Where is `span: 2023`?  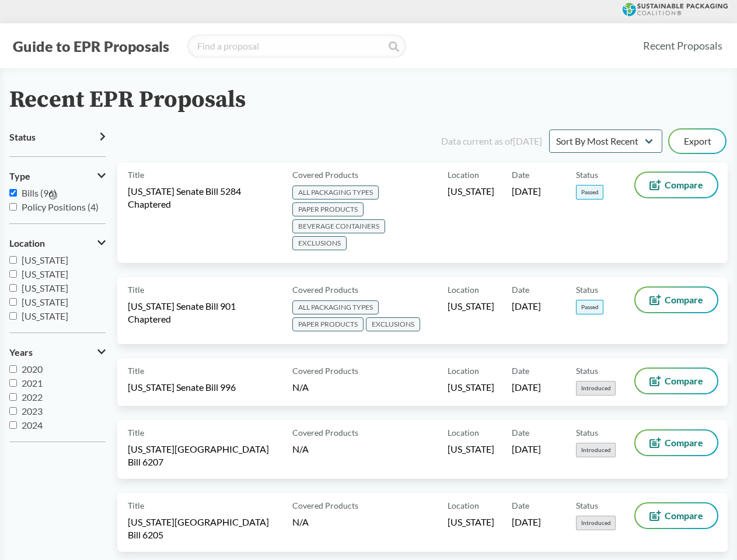
span: 2023 is located at coordinates (32, 411).